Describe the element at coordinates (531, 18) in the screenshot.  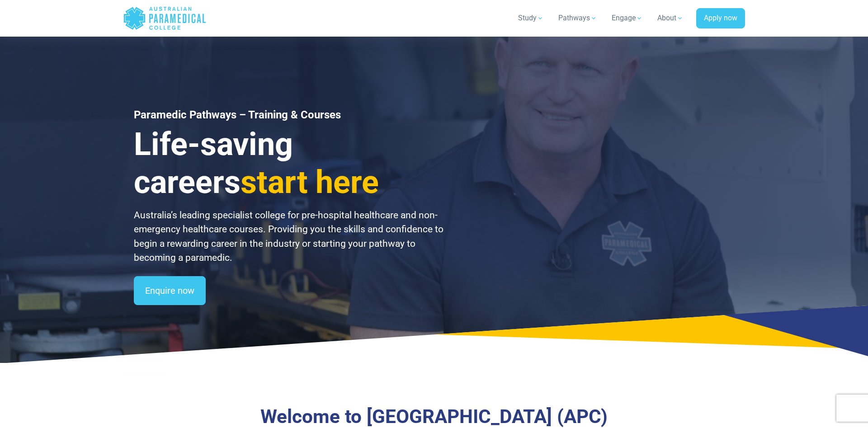
I see `a: Study` at that location.